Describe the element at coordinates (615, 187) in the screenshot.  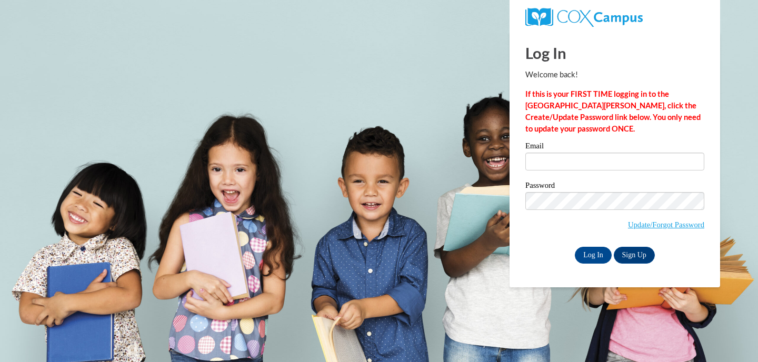
I see `label: Password` at that location.